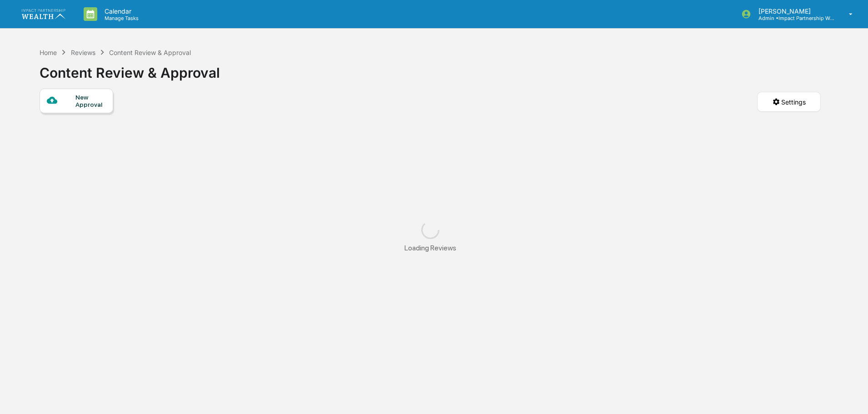 Image resolution: width=868 pixels, height=414 pixels. I want to click on div: Loading Reviews, so click(430, 248).